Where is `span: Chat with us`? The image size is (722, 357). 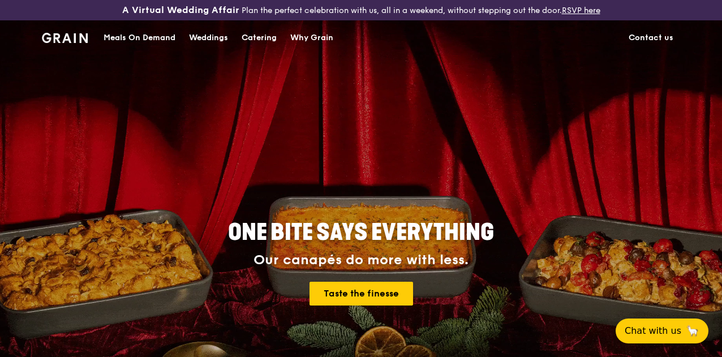 span: Chat with us is located at coordinates (653, 331).